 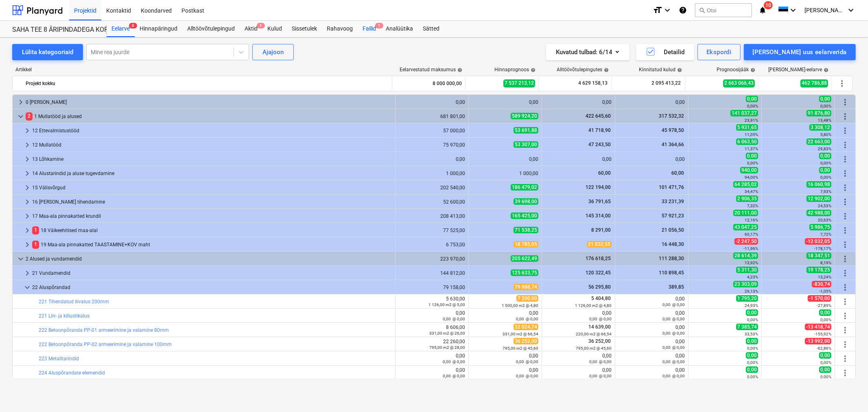 I want to click on a: Rahavoog, so click(x=340, y=29).